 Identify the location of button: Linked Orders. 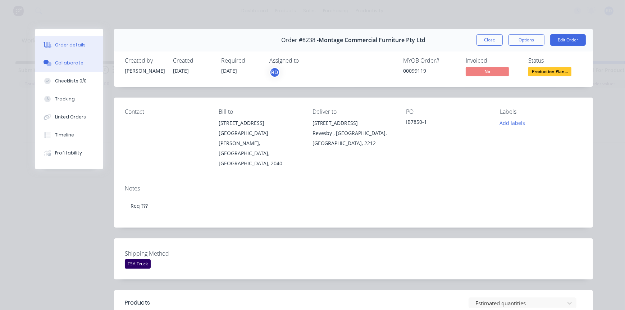
(69, 117).